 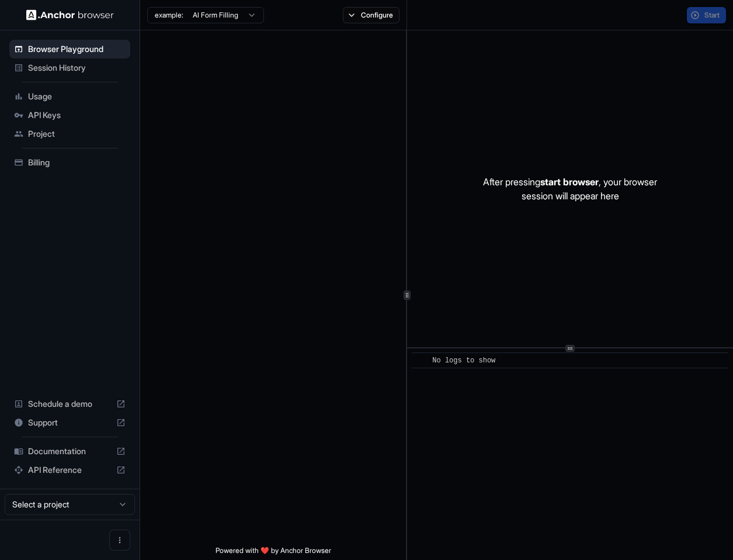 What do you see at coordinates (70, 15) in the screenshot?
I see `img: Anchor Logo` at bounding box center [70, 15].